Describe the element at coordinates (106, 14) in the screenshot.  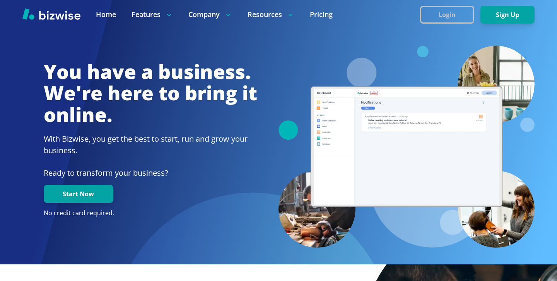
I see `a: Home` at that location.